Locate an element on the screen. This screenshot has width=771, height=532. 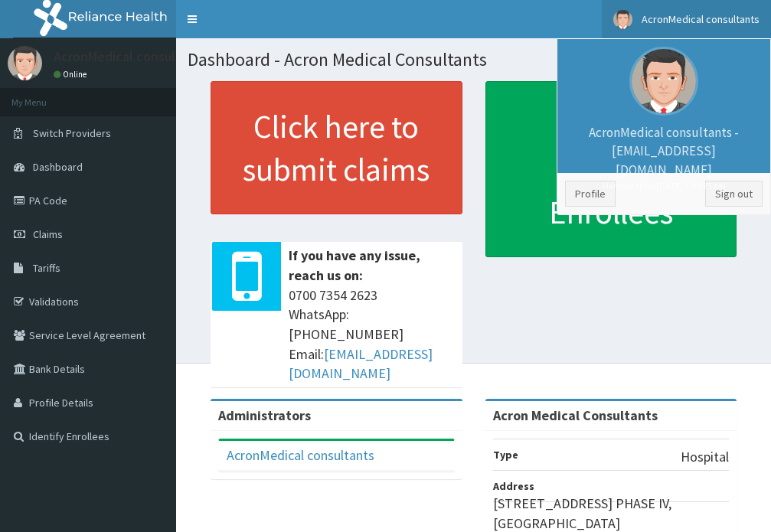
span: AcronMedical consultants is located at coordinates (701, 19).